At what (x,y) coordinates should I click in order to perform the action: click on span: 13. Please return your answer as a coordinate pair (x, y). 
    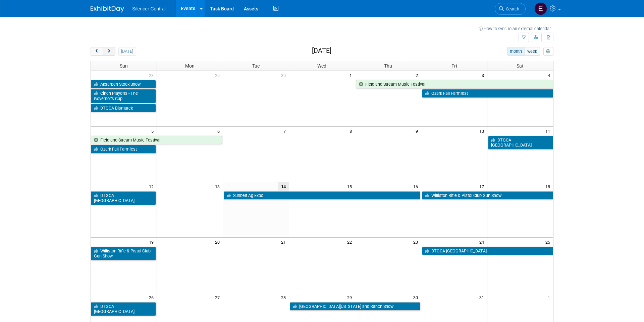
    Looking at the image, I should click on (218, 186).